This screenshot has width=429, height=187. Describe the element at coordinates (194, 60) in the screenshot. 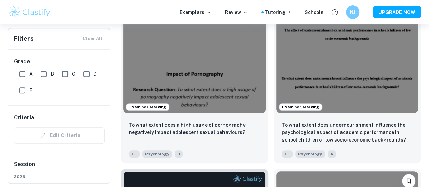

I see `img: Psychology EE example thumbnail: To what extent does a high usage of porn` at that location.